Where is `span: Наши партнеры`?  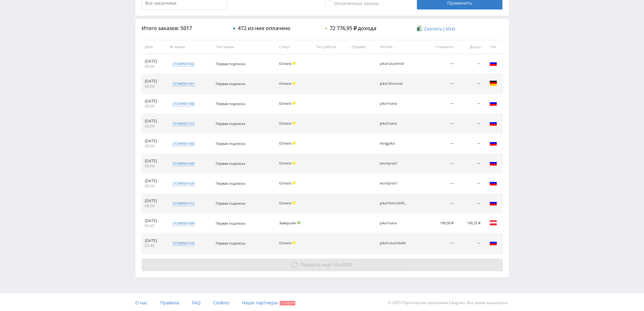
span: Наши партнеры is located at coordinates (259, 302).